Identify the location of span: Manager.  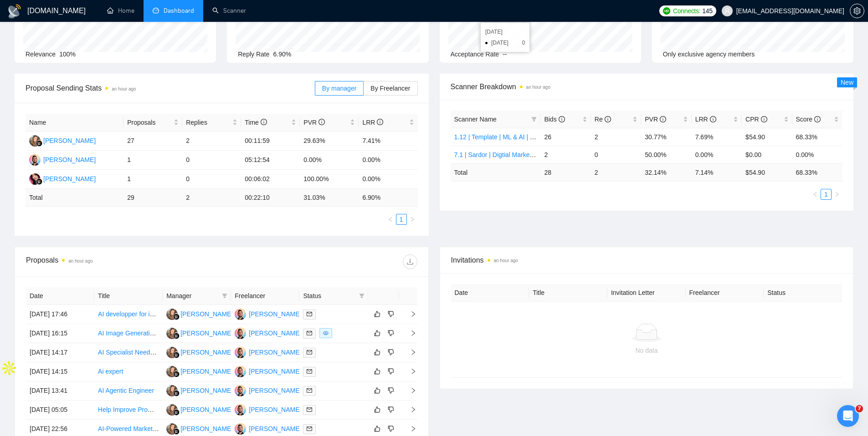
(192, 296).